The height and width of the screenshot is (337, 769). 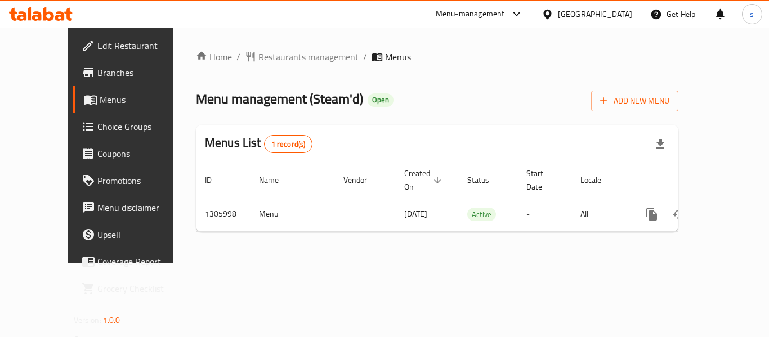 What do you see at coordinates (142, 208) in the screenshot?
I see `span: Menu disclaimer` at bounding box center [142, 208].